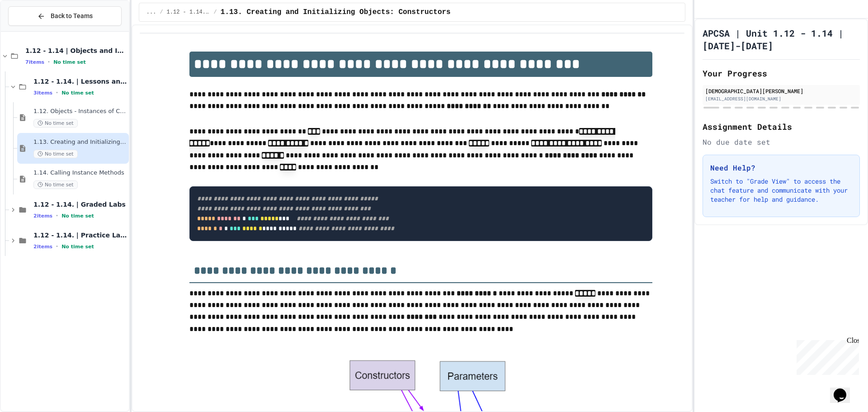 This screenshot has height=412, width=868. What do you see at coordinates (781, 167) in the screenshot?
I see `h3: Need Help?` at bounding box center [781, 167].